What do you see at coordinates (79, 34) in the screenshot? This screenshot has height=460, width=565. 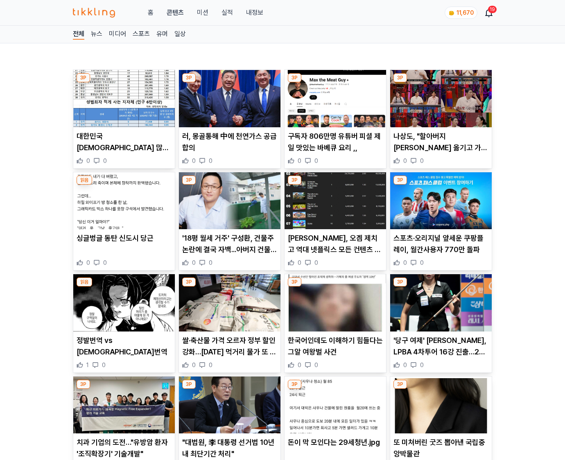 I see `a: 전체` at bounding box center [79, 34].